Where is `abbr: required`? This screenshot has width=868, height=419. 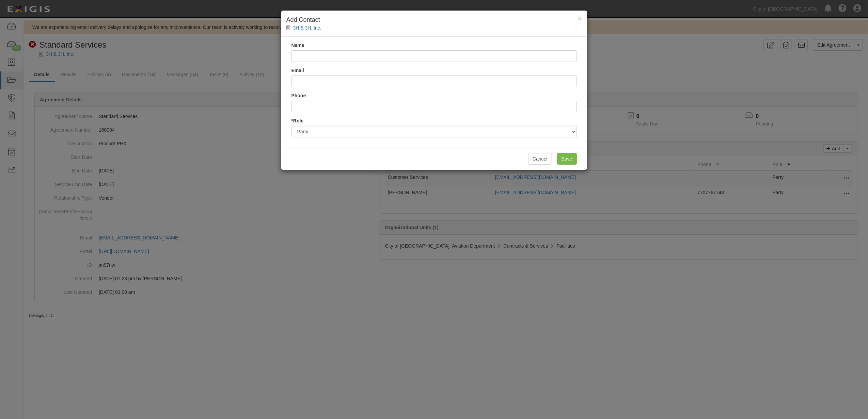
abbr: required is located at coordinates (292, 121).